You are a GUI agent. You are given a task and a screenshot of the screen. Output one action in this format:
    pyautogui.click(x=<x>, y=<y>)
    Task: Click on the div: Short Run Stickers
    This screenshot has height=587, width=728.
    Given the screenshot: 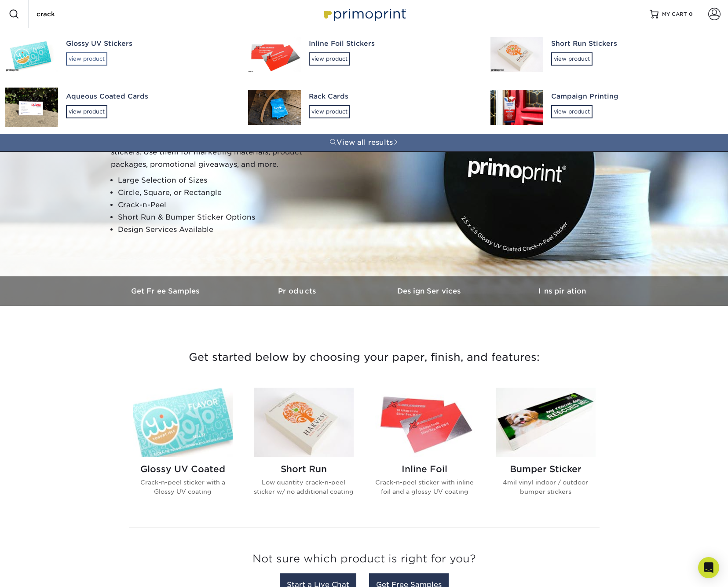 What is the action you would take?
    pyautogui.click(x=635, y=44)
    